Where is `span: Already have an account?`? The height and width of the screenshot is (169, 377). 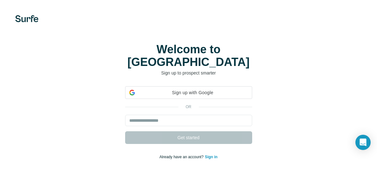 span: Already have an account? is located at coordinates (182, 157).